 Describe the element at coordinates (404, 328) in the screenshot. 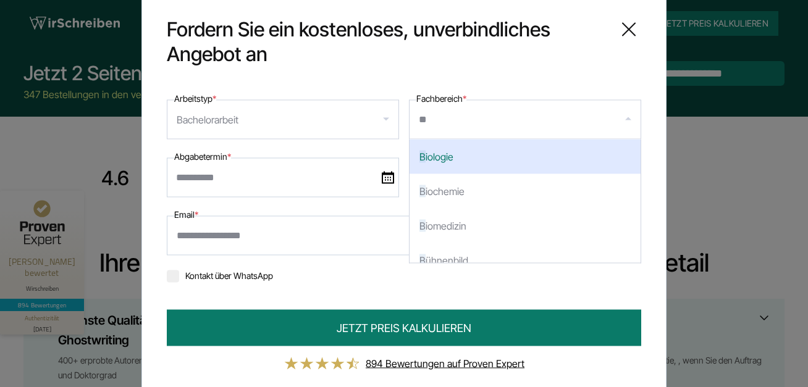

I see `span: JETZT PREIS KALKULIEREN` at that location.